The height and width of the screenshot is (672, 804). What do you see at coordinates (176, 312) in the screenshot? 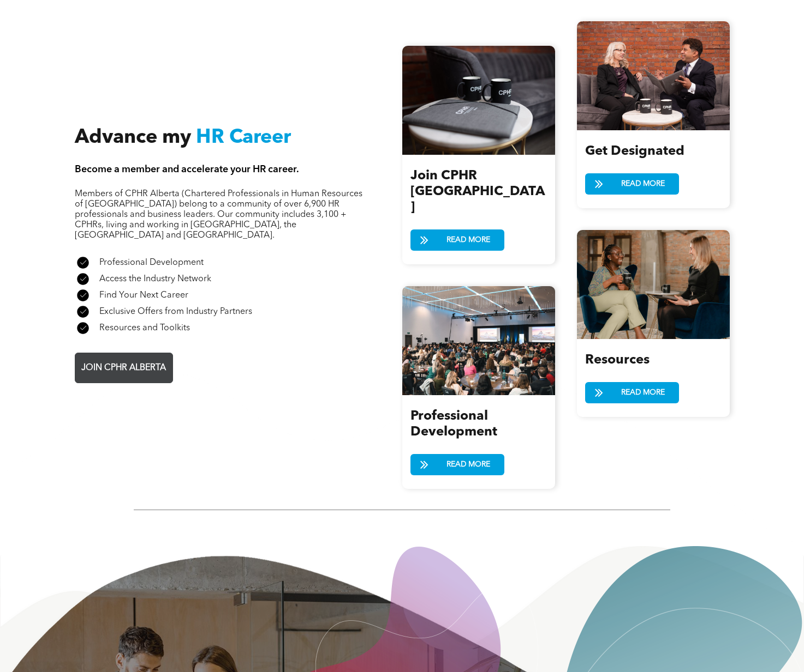
I see `span: Exclusive Offers from Industry Partners` at bounding box center [176, 312].